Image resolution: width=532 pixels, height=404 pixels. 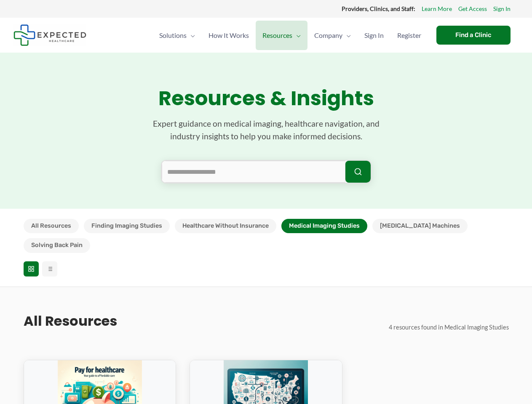 What do you see at coordinates (57, 245) in the screenshot?
I see `button: Solving Back Pain` at bounding box center [57, 245].